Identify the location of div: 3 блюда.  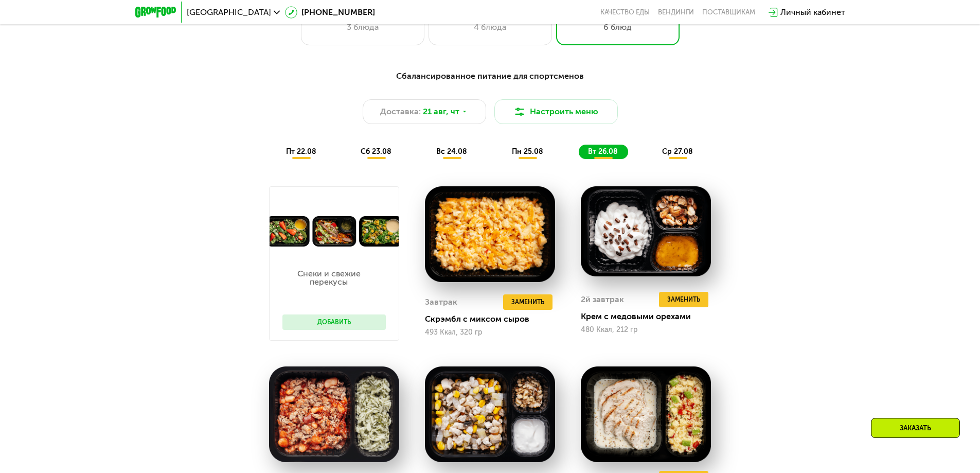
(363, 27).